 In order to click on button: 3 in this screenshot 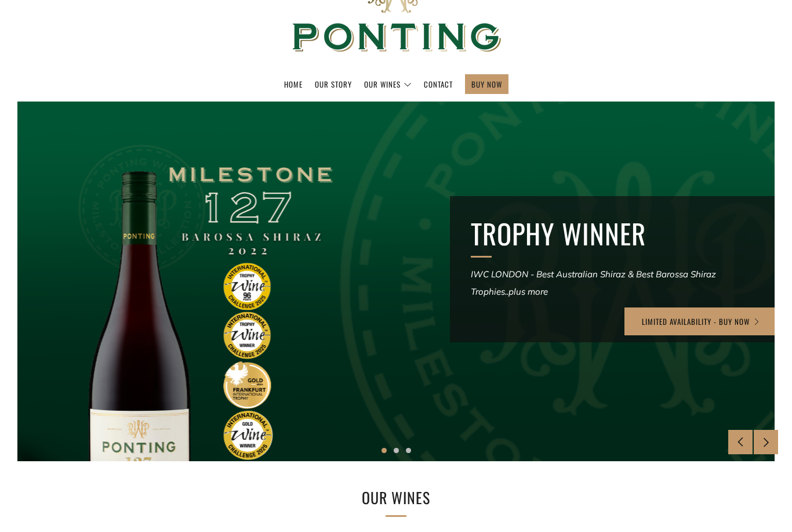, I will do `click(408, 450)`.